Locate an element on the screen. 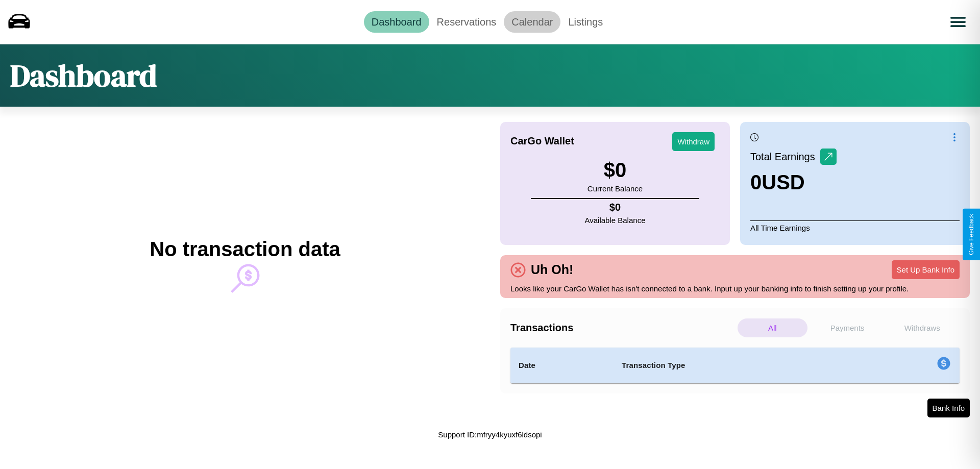 The width and height of the screenshot is (980, 469). h2: No transaction data is located at coordinates (244, 249).